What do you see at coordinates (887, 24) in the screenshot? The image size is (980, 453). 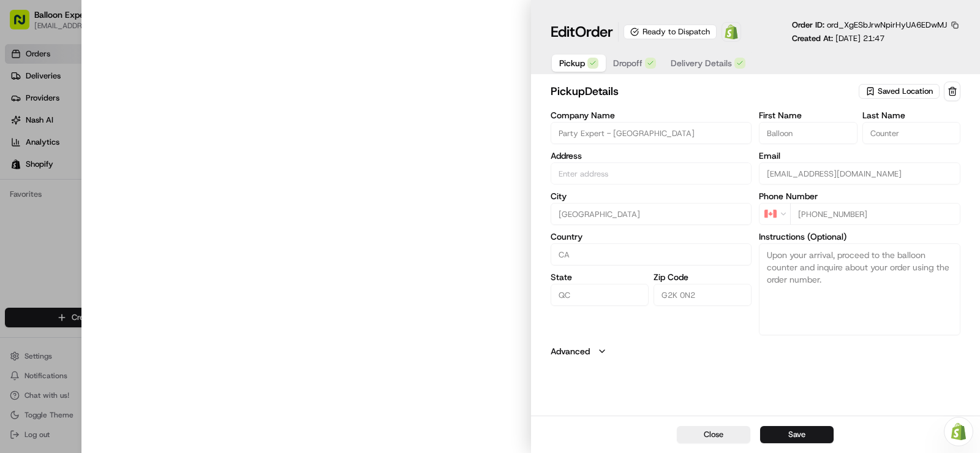 I see `span: ord_XgESbJrwNpirHyUA6EDwMJ` at bounding box center [887, 24].